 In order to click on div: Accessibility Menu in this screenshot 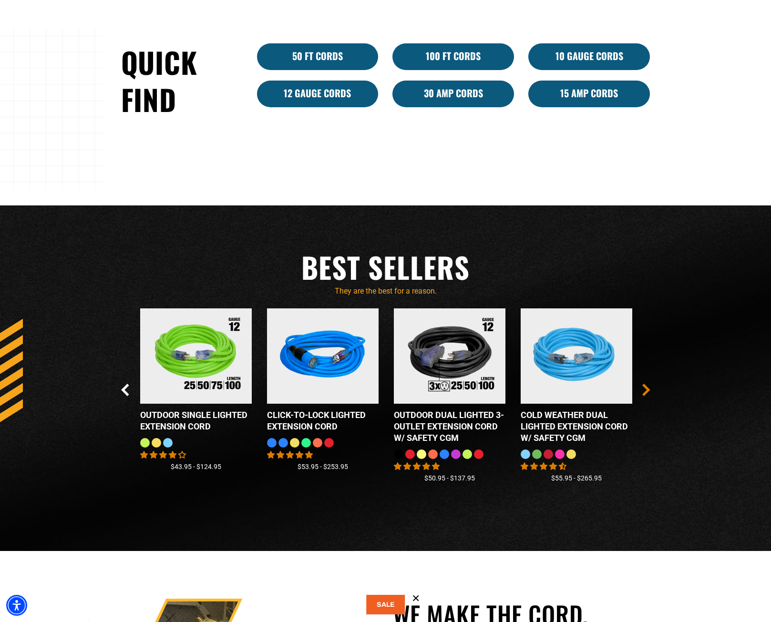, I will do `click(17, 605)`.